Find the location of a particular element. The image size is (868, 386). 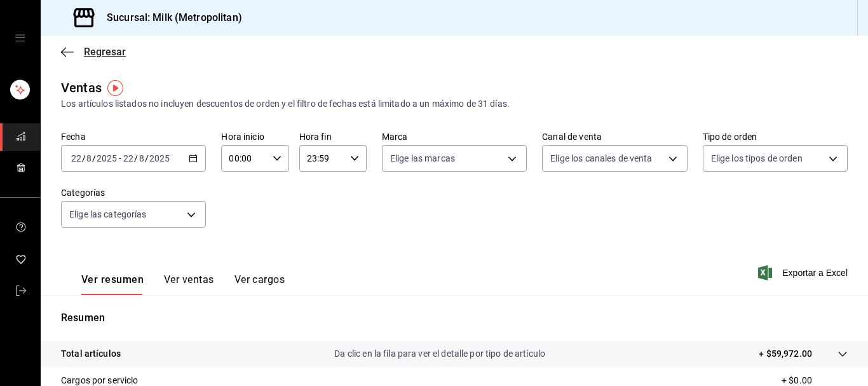

span: Elige las marcas is located at coordinates (422, 158).